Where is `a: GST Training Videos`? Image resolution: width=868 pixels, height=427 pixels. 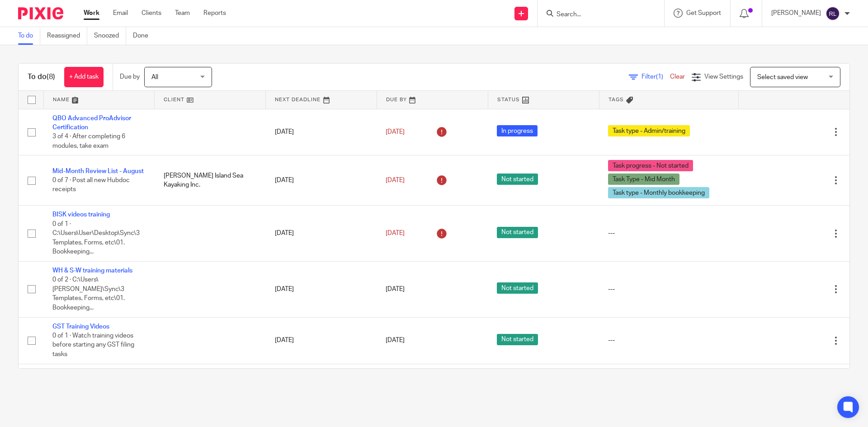
a: GST Training Videos is located at coordinates (81, 327).